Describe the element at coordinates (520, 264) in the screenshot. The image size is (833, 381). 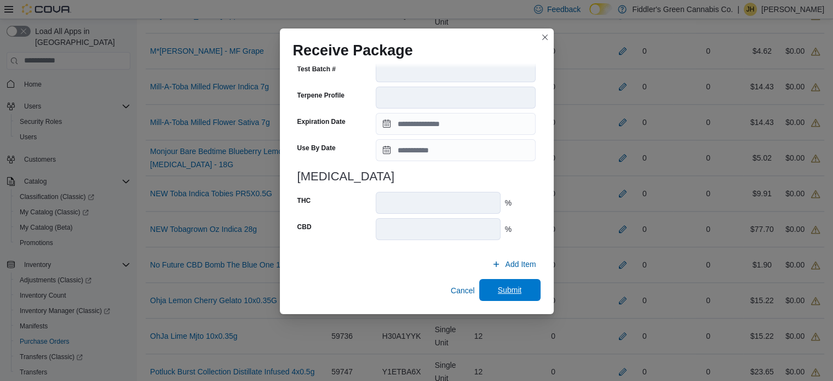
I see `span: Add Item` at that location.